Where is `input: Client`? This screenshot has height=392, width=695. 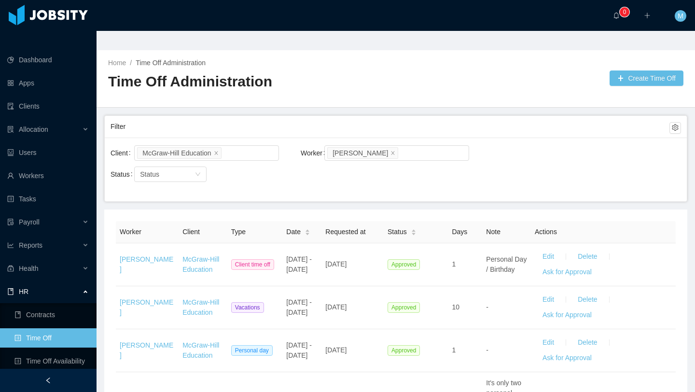
input: Client is located at coordinates (226, 153).